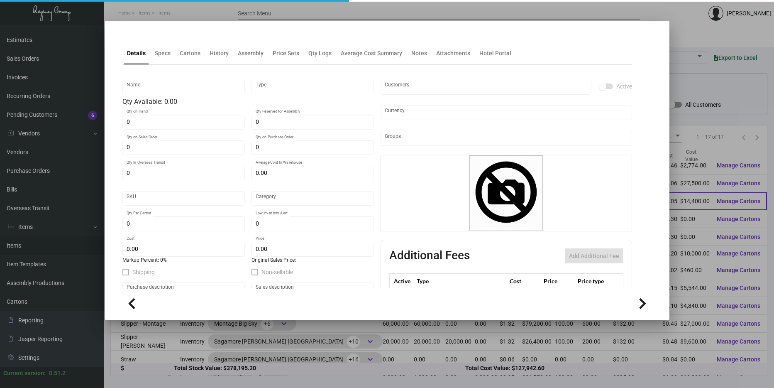  Describe the element at coordinates (286, 53) in the screenshot. I see `div: Price Sets` at that location.